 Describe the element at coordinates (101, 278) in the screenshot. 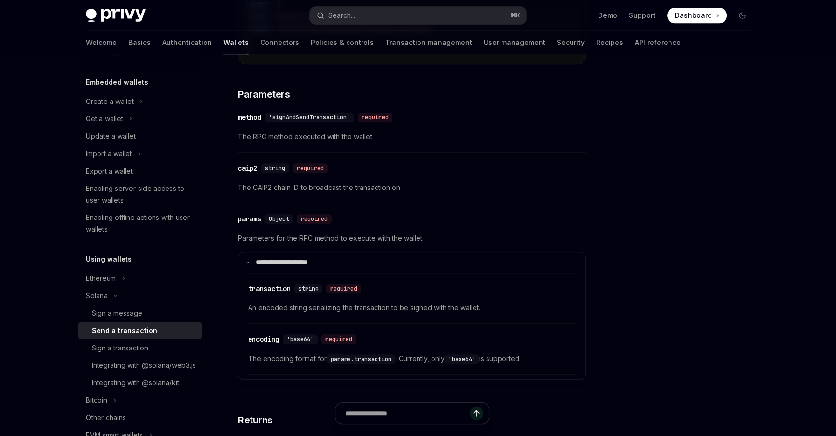

I see `div: Ethereum` at that location.